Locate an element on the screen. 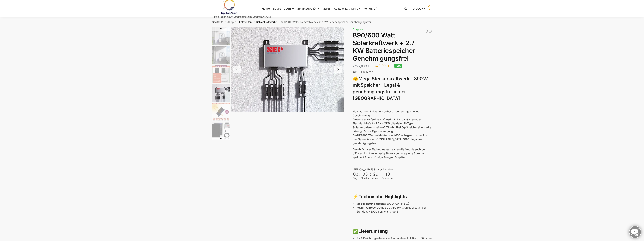  a: Solar-Zubehör is located at coordinates (308, 9).